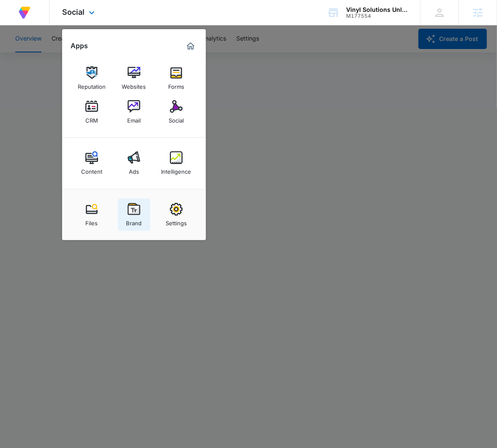 This screenshot has height=448, width=497. I want to click on a: Ads, so click(134, 163).